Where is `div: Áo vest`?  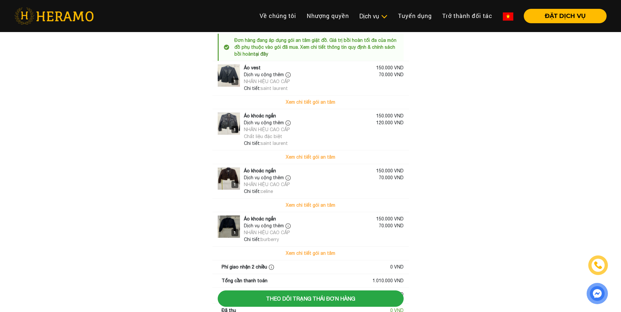 div: Áo vest is located at coordinates (252, 68).